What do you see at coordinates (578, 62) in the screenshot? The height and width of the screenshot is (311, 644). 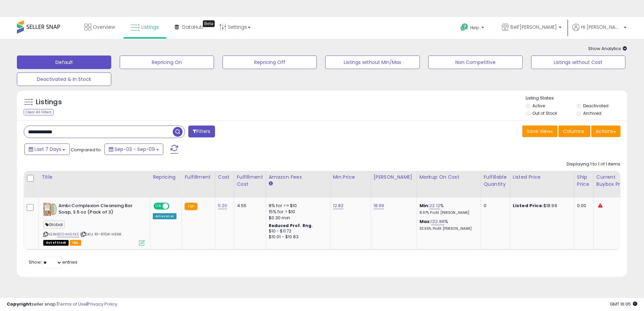 I see `button: Listings without Cost` at bounding box center [578, 62].